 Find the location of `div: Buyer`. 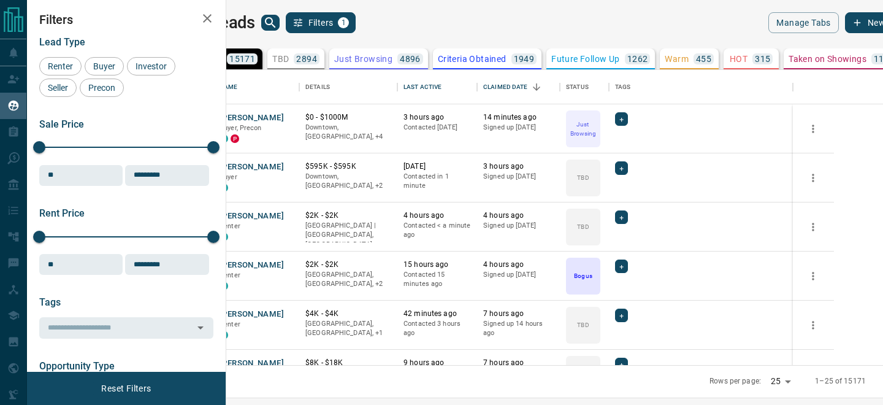

div: Buyer is located at coordinates (104, 66).